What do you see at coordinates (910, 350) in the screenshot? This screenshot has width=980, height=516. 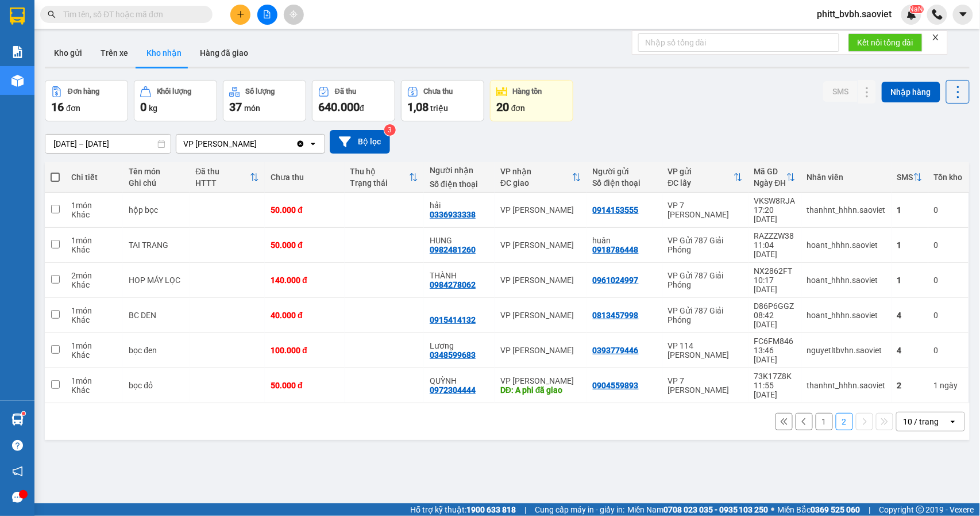 I see `div: 4` at bounding box center [910, 350].